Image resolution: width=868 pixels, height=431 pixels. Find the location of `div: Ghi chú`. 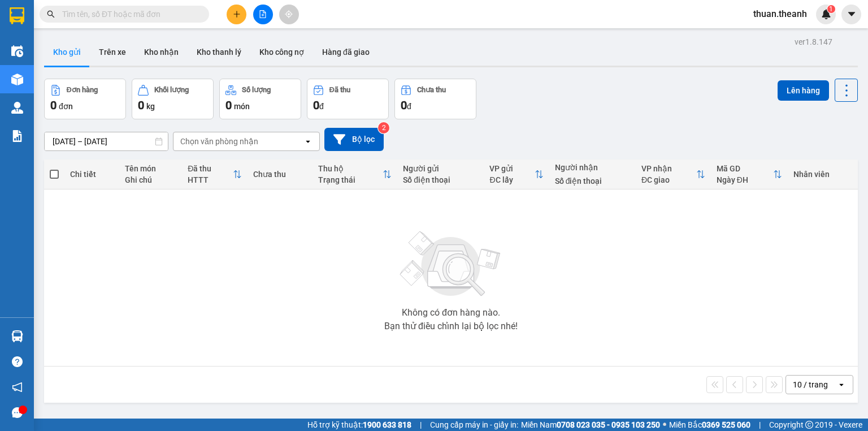

div: Ghi chú is located at coordinates (150, 180).